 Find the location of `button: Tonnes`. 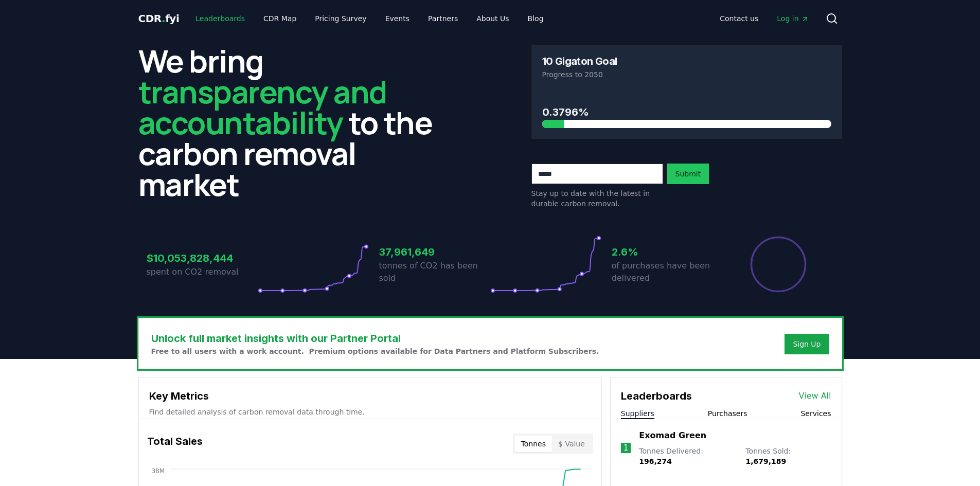

button: Tonnes is located at coordinates (533, 444).